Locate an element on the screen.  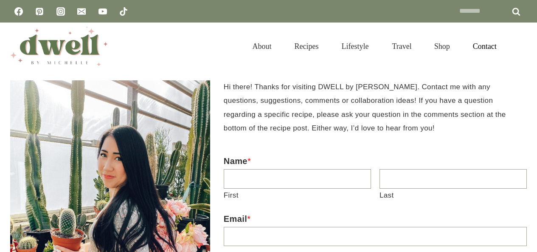
a: Contact is located at coordinates (485, 46).